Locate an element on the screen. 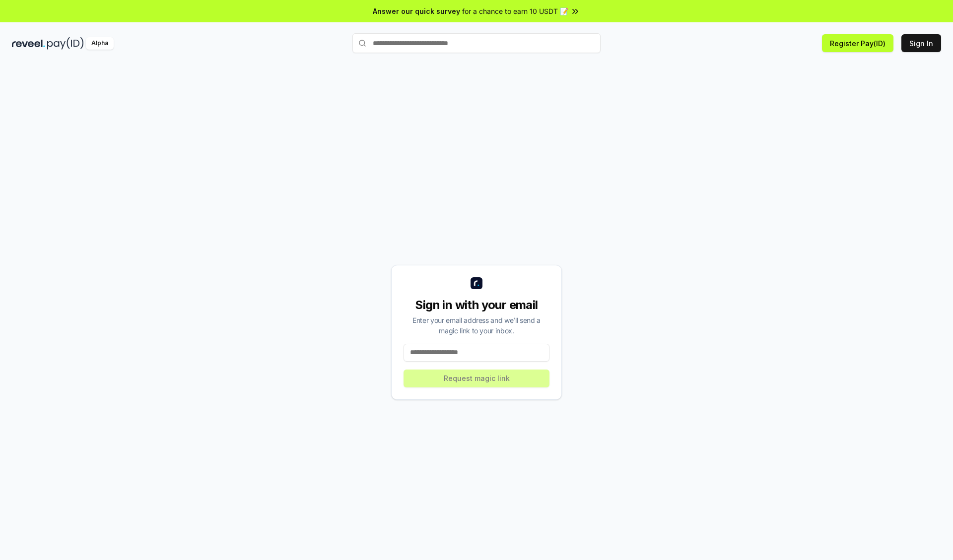 This screenshot has width=953, height=560. img: reveel_dark is located at coordinates (28, 43).